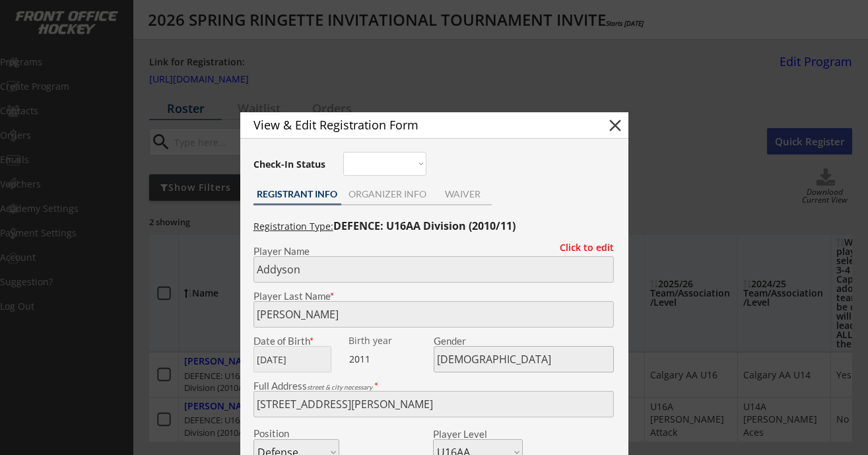  What do you see at coordinates (390, 359) in the screenshot?
I see `div: 2011` at bounding box center [390, 359].